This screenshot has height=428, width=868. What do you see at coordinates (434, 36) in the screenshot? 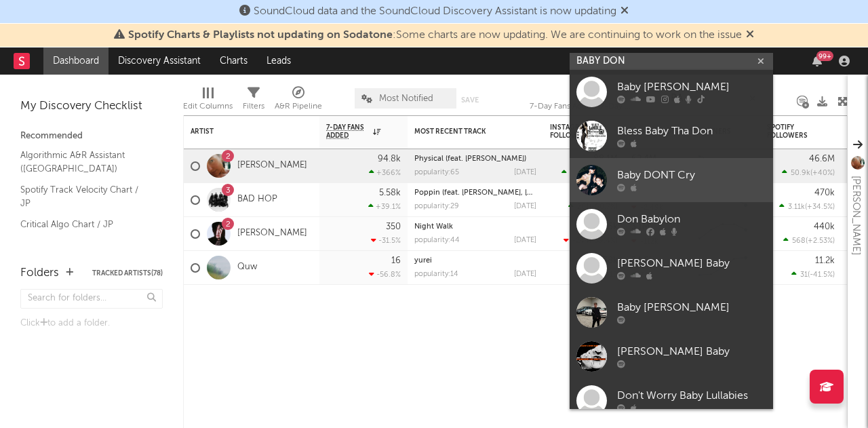
I see `span: : Some charts are now updating. We are continuing to work on the issue` at bounding box center [434, 36].